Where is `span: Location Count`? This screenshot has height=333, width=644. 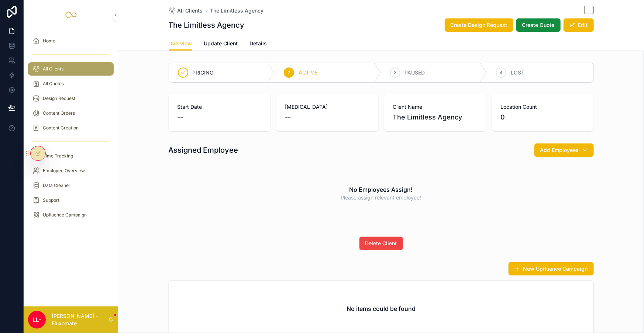
span: Location Count is located at coordinates (542, 107).